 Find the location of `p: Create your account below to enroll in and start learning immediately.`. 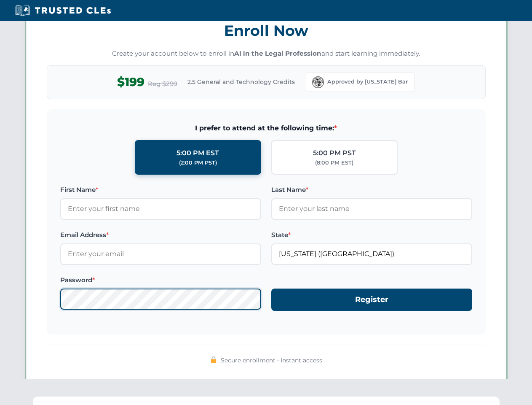

p: Create your account below to enroll in and start learning immediately. is located at coordinates (266, 54).